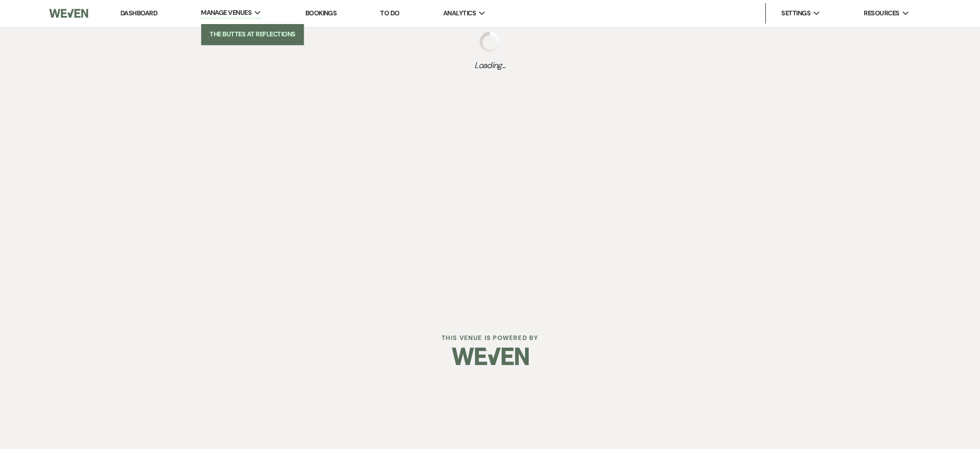  What do you see at coordinates (253, 35) in the screenshot?
I see `li: The Buttes at Reflections` at bounding box center [253, 35].